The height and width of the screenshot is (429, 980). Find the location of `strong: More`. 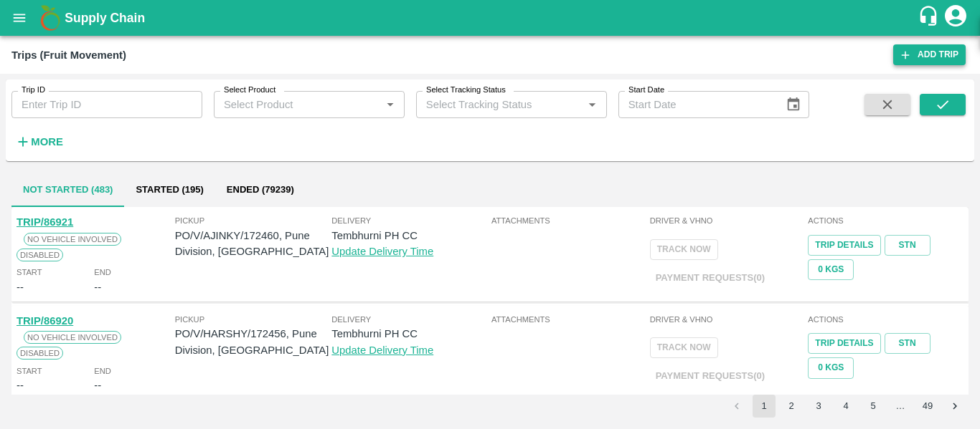

strong: More is located at coordinates (46, 142).